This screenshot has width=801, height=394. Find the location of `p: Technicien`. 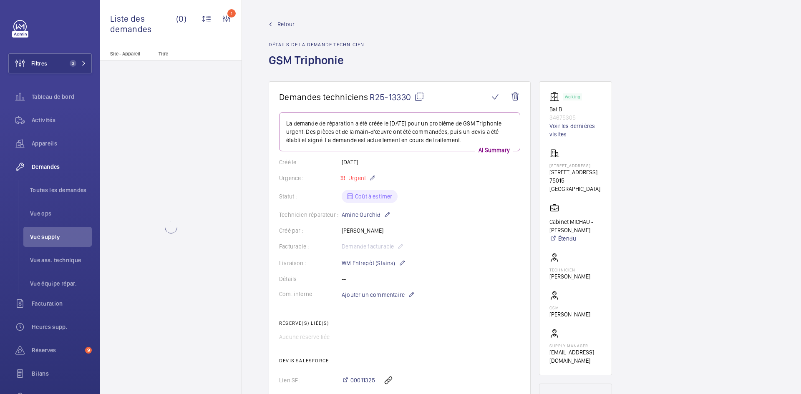

p: Technicien is located at coordinates (570, 270).